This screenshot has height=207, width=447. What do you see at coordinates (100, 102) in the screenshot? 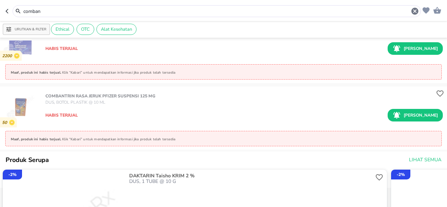
I see `p: DUS, BOTOL PLASTIK @ 10 ML` at bounding box center [100, 102].